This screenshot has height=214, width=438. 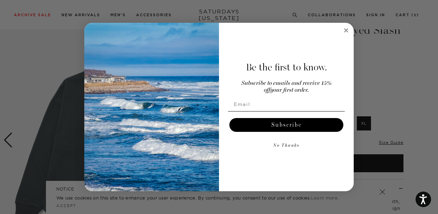 What do you see at coordinates (286, 125) in the screenshot?
I see `button: Subscribe` at bounding box center [286, 125].